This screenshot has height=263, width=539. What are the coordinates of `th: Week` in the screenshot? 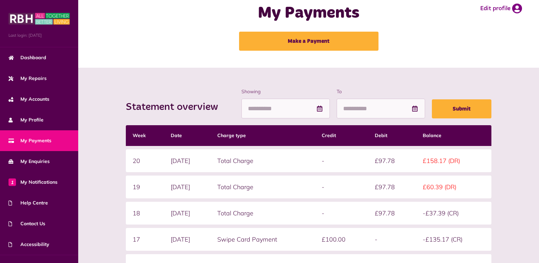 It's located at (145, 135).